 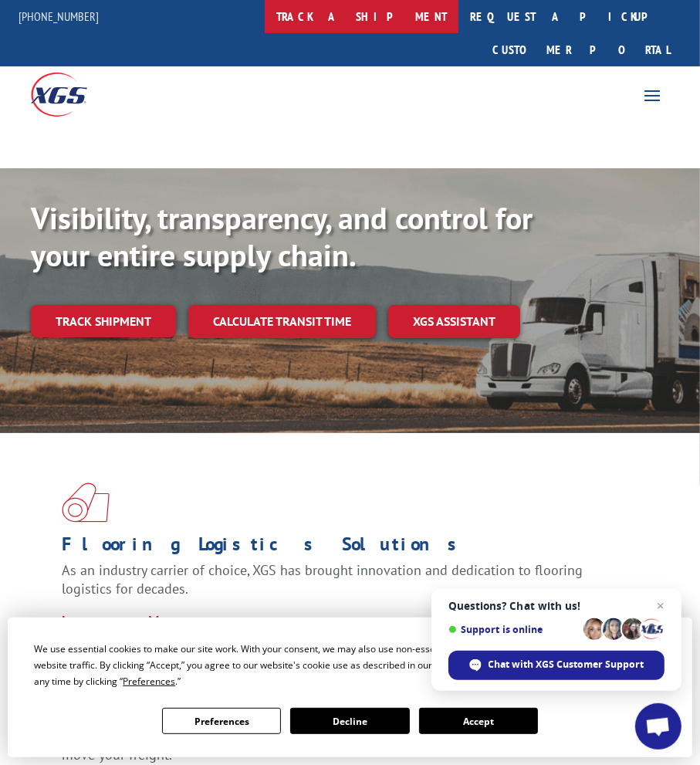 What do you see at coordinates (479, 721) in the screenshot?
I see `button: Accept` at bounding box center [479, 721].